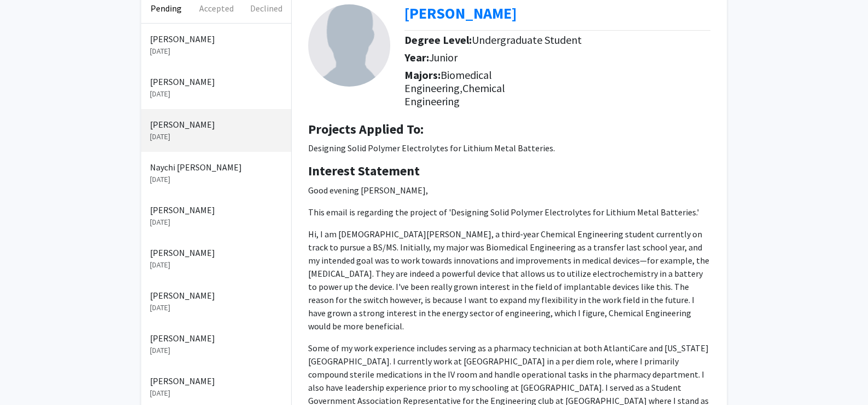 The height and width of the screenshot is (405, 868). I want to click on b: Degree Level:, so click(438, 40).